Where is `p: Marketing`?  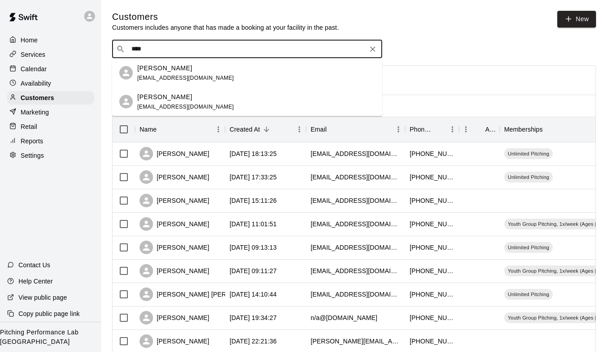 p: Marketing is located at coordinates (35, 112).